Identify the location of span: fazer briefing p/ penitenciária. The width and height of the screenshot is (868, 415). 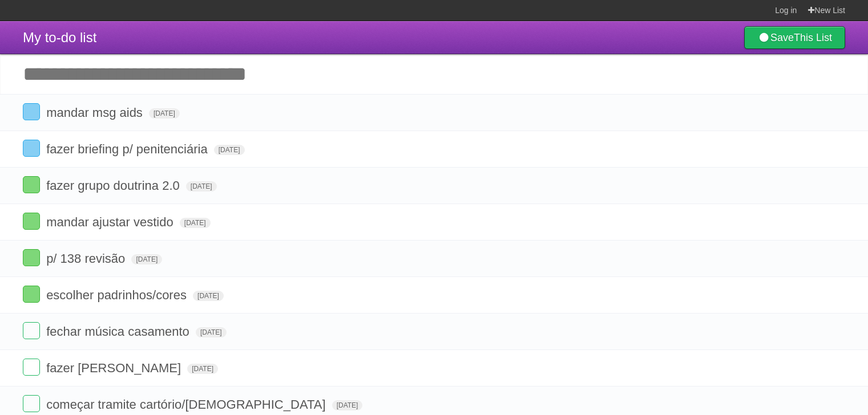
(129, 149).